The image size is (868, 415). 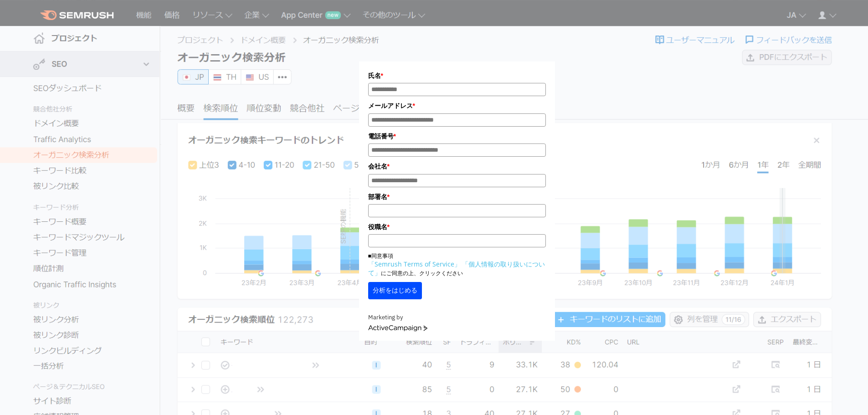 I want to click on div: Marketing by, so click(x=457, y=318).